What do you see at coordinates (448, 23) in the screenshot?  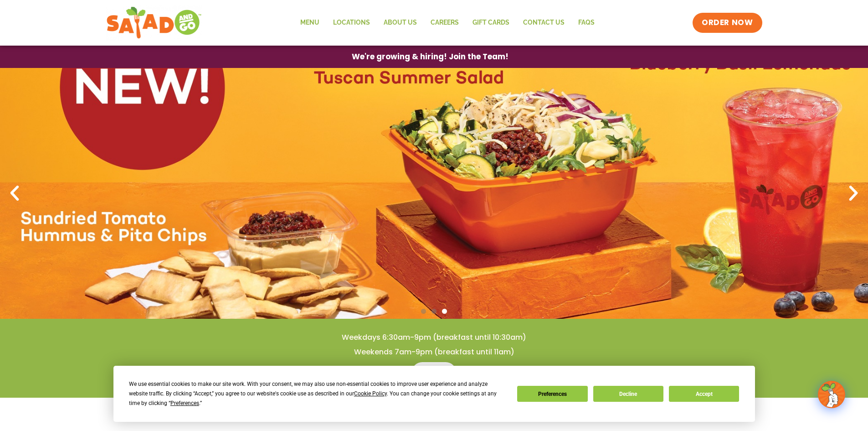 I see `nav: Menu` at bounding box center [448, 23].